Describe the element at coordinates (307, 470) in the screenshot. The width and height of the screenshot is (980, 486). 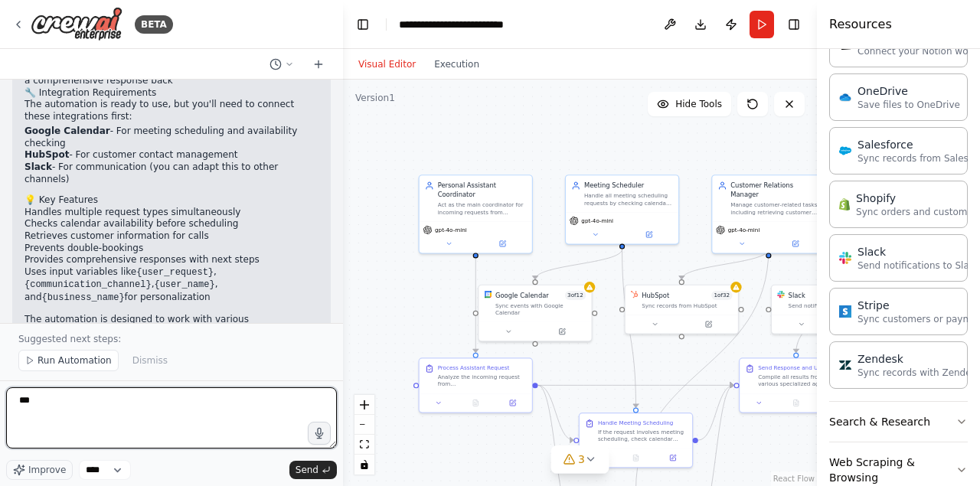
I see `span: Send` at that location.